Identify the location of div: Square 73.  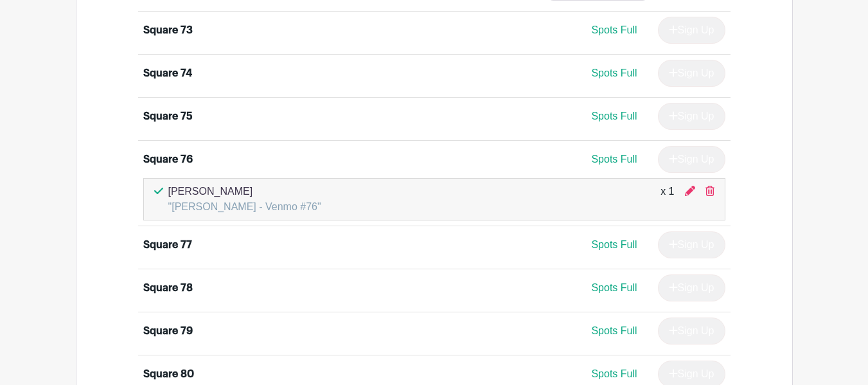
(167, 30).